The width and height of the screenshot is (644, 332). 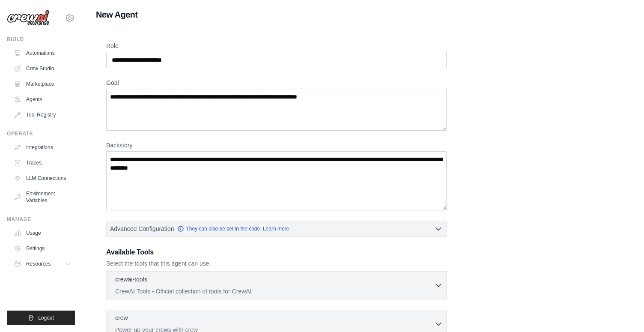 I want to click on p: CrewAI Tools - Official collection of tools for CrewAI, so click(x=274, y=291).